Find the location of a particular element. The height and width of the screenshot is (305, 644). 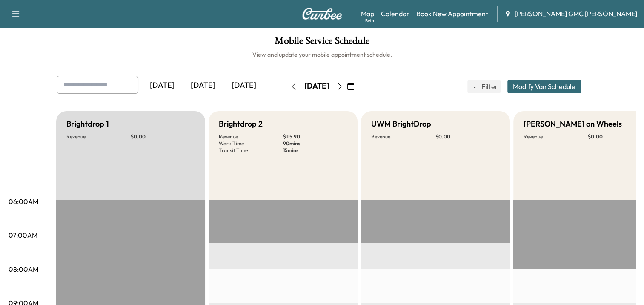

h1: Mobile Service Schedule is located at coordinates (322, 43).